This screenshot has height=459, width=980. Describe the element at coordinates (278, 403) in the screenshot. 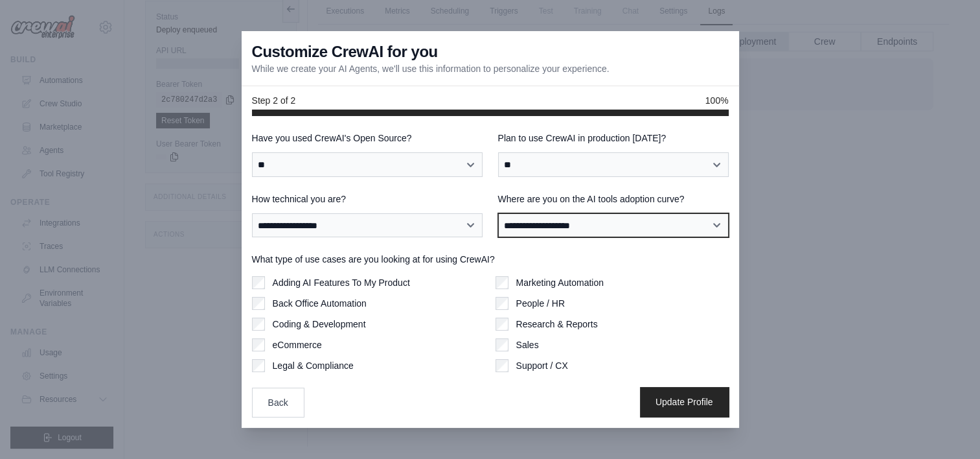

I see `button: Back` at that location.